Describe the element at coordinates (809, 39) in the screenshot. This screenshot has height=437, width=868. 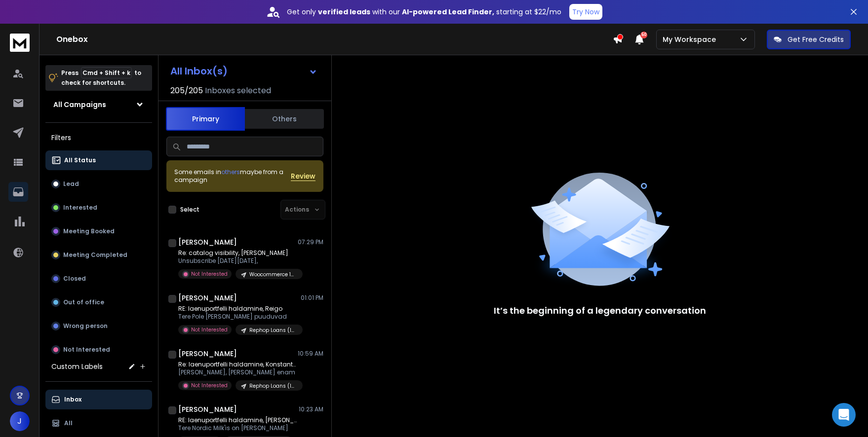
I see `button: Get Free Credits` at that location.